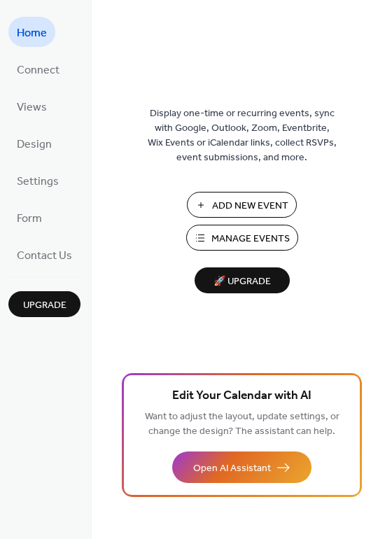 This screenshot has height=539, width=392. I want to click on a: Settings, so click(38, 180).